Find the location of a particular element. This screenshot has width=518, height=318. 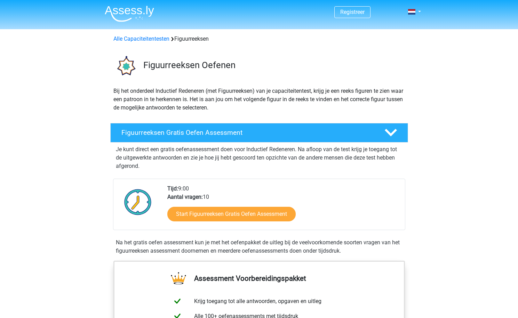

p: Bij het onderdeel Inductief Redeneren (met Figuurreeksen) van je capaciteitentest, krijg je een r... is located at coordinates (259, 99).